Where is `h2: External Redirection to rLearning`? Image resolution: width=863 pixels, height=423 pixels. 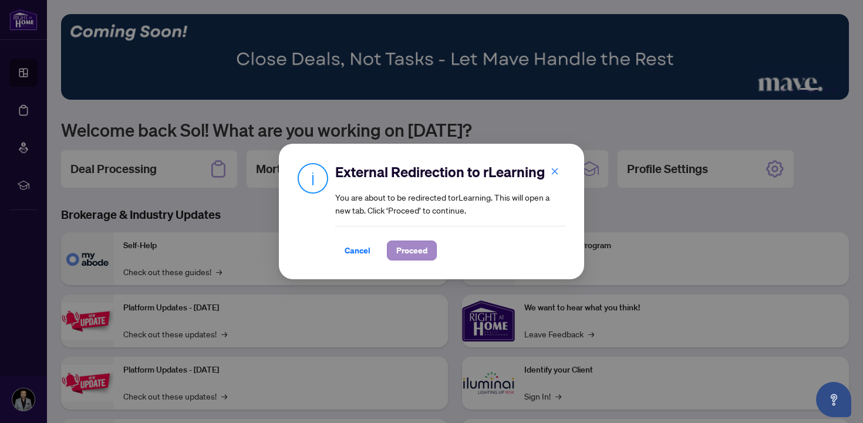 h2: External Redirection to rLearning is located at coordinates (450, 172).